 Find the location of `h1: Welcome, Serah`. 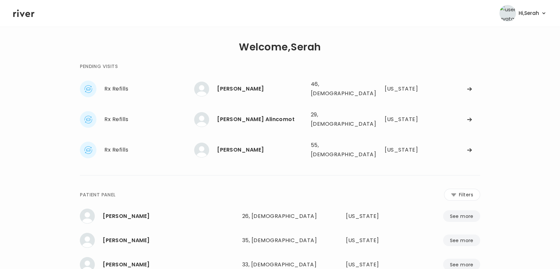

h1: Welcome, Serah is located at coordinates (280, 47).